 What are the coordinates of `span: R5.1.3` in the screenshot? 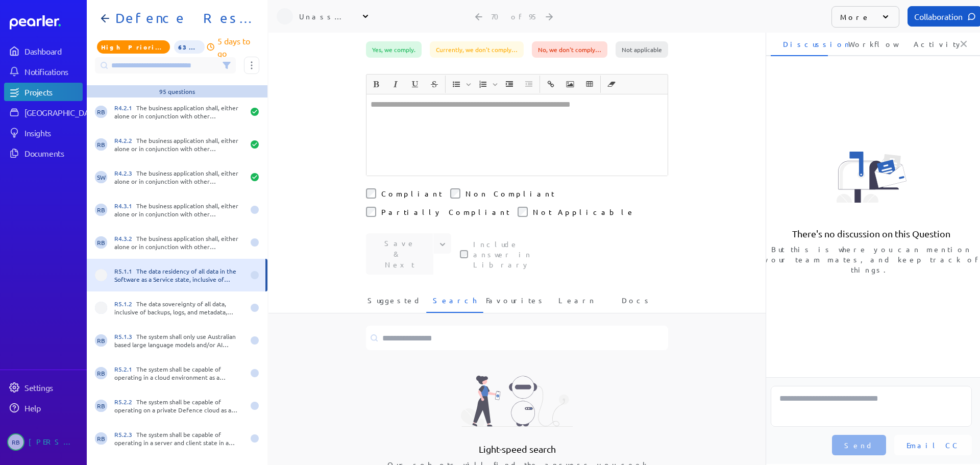 It's located at (125, 336).